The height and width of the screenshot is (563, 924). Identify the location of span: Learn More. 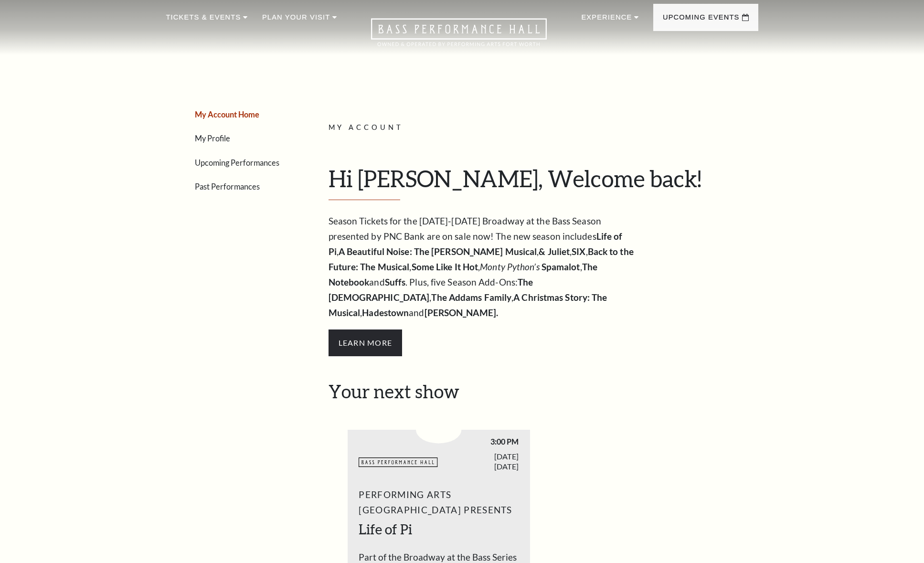
(366, 343).